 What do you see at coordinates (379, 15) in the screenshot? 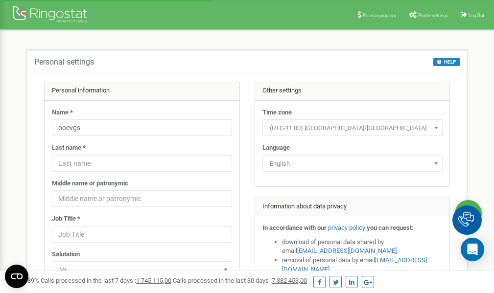
I see `span: Referral program` at bounding box center [379, 15].